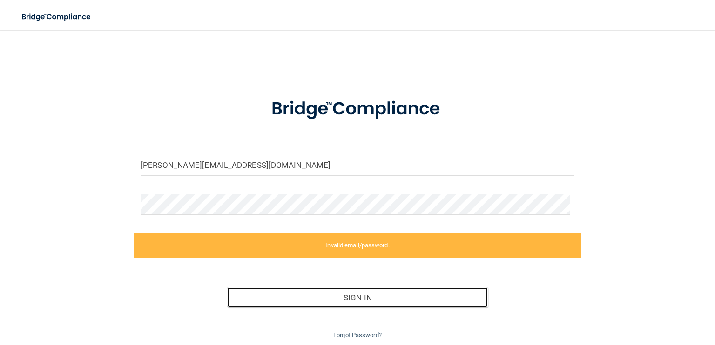 Image resolution: width=715 pixels, height=345 pixels. Describe the element at coordinates (358, 335) in the screenshot. I see `a: Forgot Password?` at that location.